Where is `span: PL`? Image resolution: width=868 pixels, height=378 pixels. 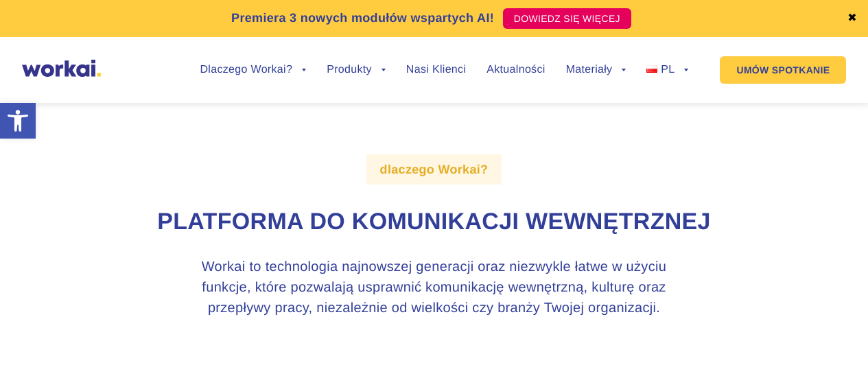
span: PL is located at coordinates (667, 69).